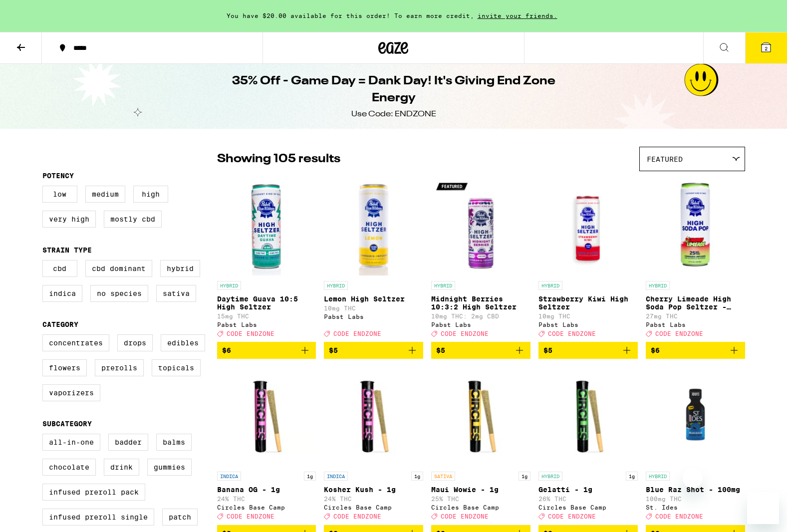  I want to click on a: Open page for Lemon High Seltzer from Pabst Labs, so click(374, 259).